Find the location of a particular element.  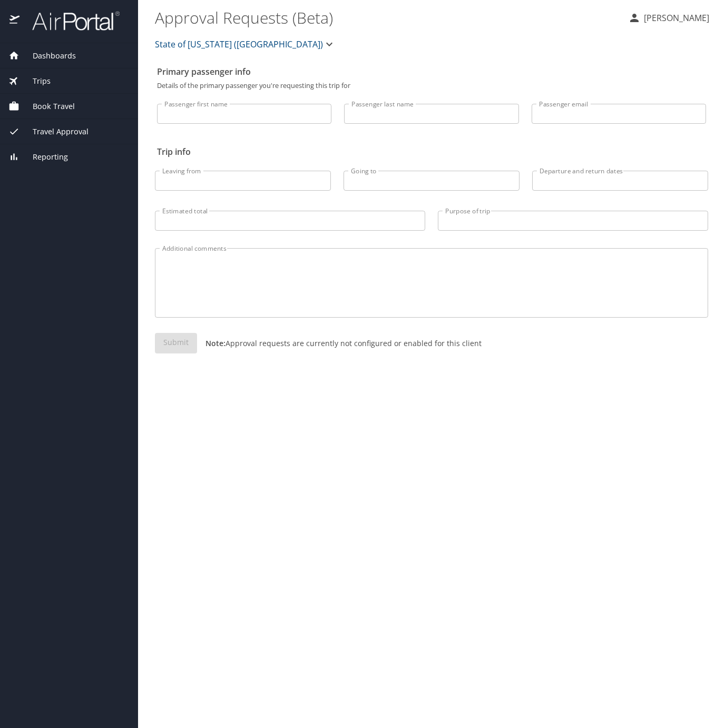

strong: Note: is located at coordinates (216, 343).